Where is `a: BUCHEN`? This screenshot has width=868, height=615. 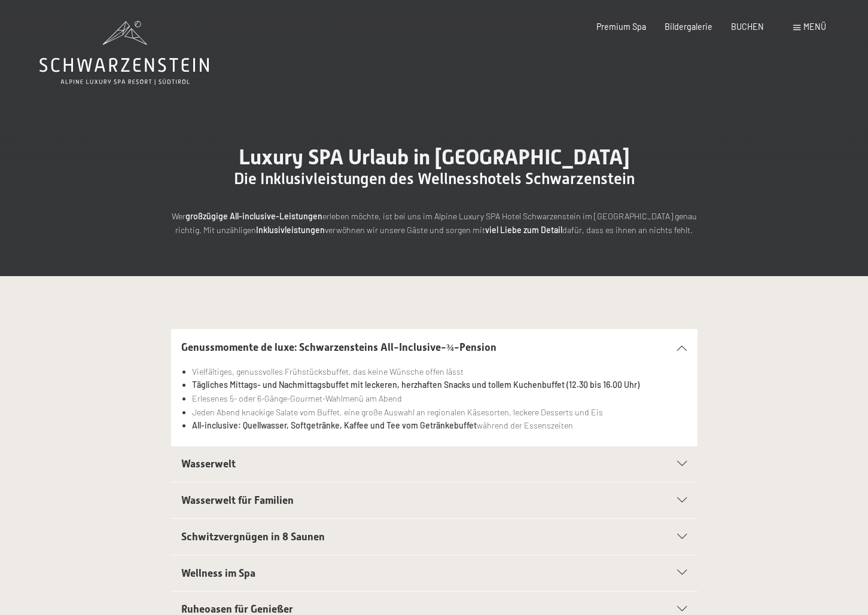 a: BUCHEN is located at coordinates (747, 26).